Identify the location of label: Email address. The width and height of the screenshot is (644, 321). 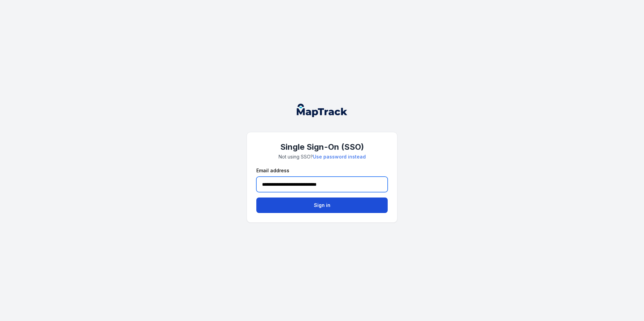
(272, 170).